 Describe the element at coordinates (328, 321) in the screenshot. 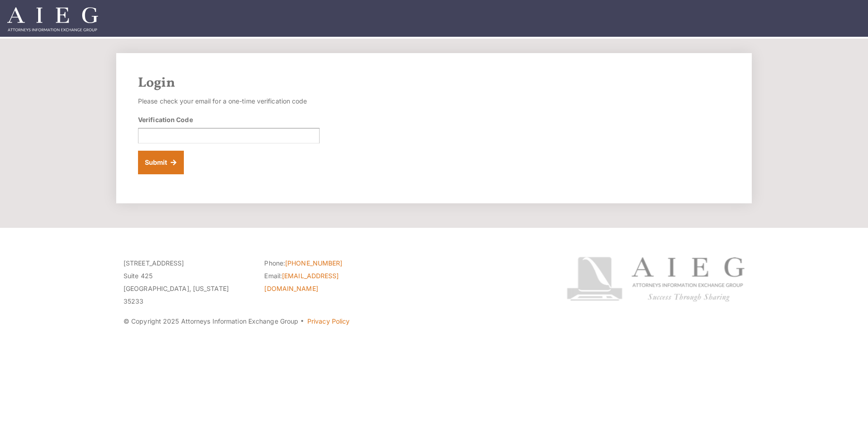

I see `p: © Copyright 2025 Attorneys Information Exchange Group` at that location.